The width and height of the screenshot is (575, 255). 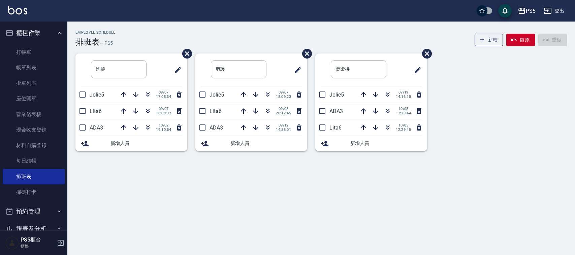 I want to click on img: Person, so click(x=12, y=243).